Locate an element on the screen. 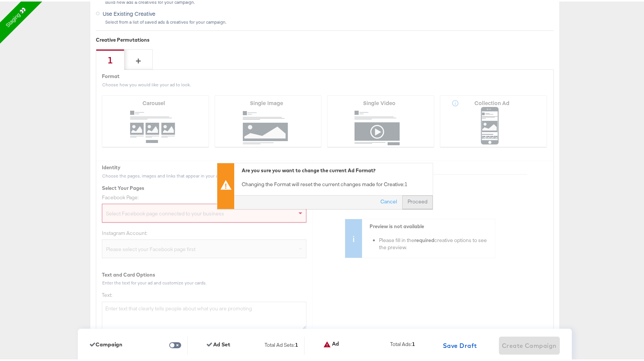 The height and width of the screenshot is (361, 644). div: Ad is located at coordinates (331, 343).